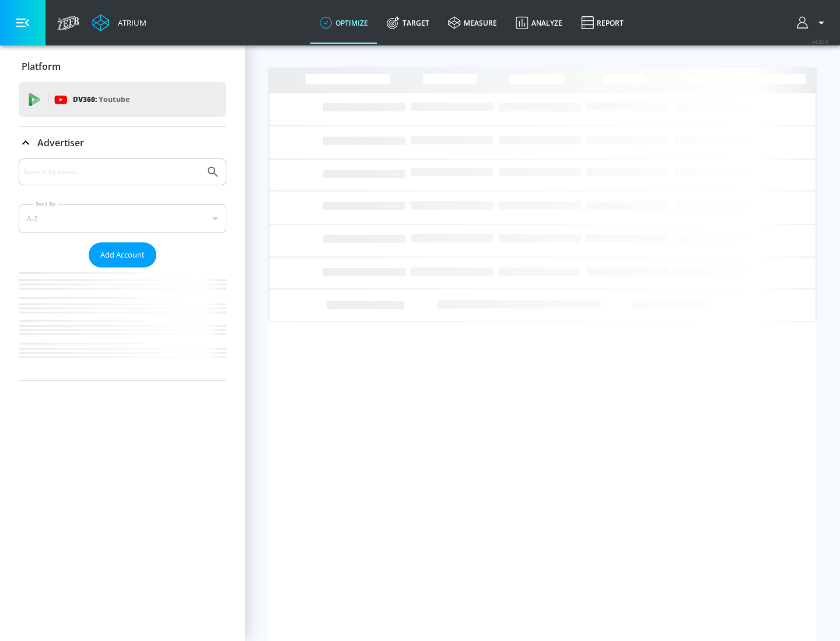 Image resolution: width=840 pixels, height=641 pixels. Describe the element at coordinates (41, 66) in the screenshot. I see `p: Platform` at that location.